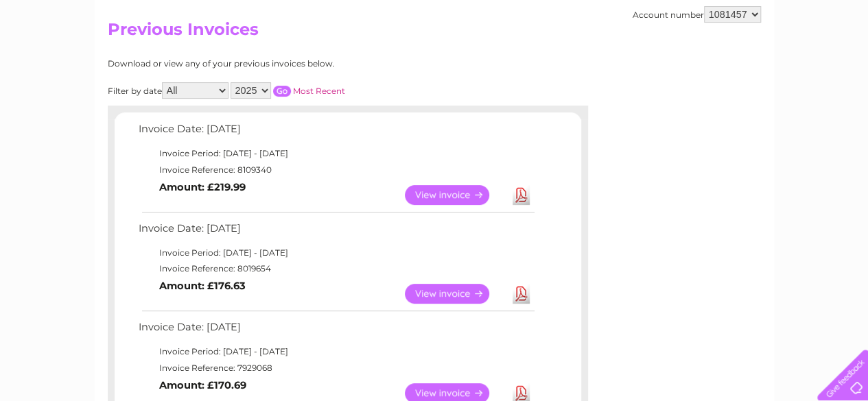 The width and height of the screenshot is (868, 401). What do you see at coordinates (793, 63) in the screenshot?
I see `a: Contact` at bounding box center [793, 63].